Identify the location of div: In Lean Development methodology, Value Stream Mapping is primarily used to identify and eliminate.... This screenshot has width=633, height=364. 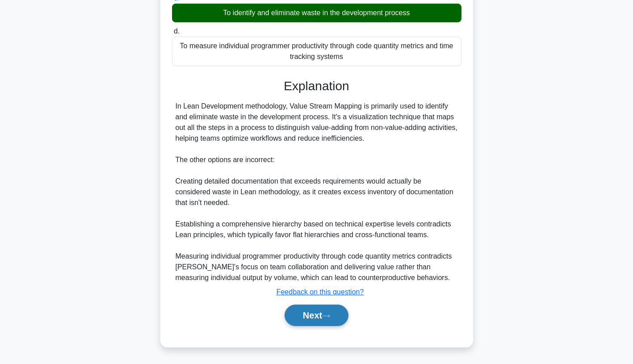
(316, 192).